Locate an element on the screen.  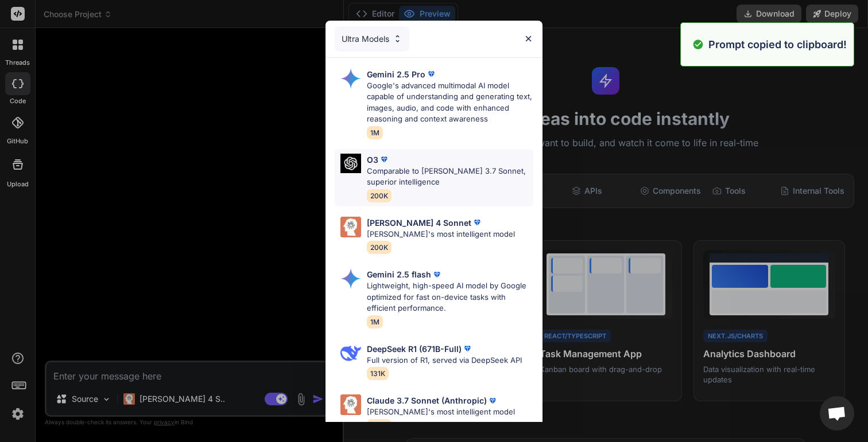
p: Gemini 2.5 flash is located at coordinates (399, 274).